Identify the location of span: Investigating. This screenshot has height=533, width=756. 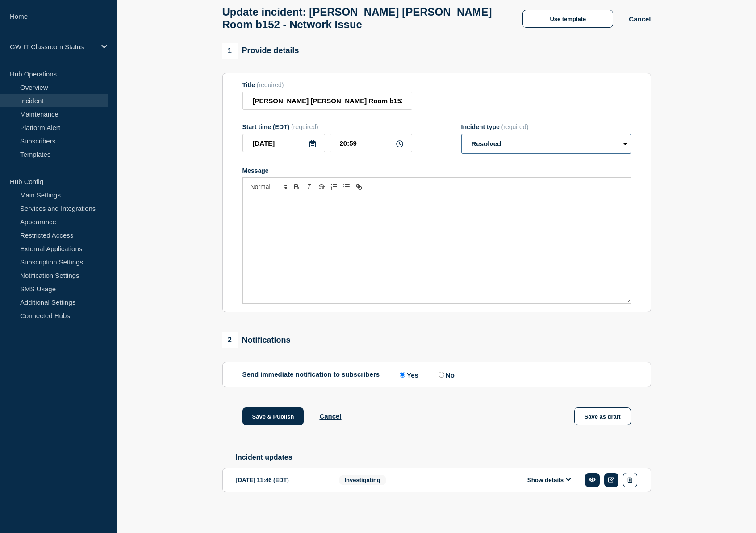
(363, 480).